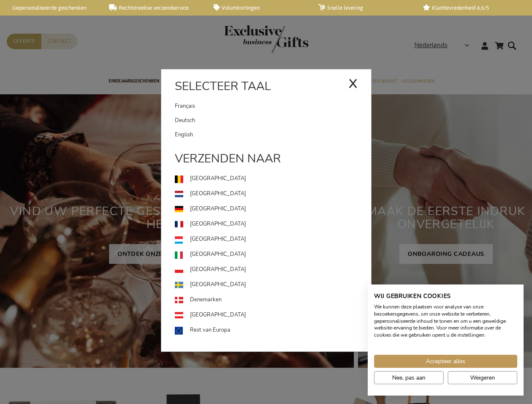 The image size is (532, 404). I want to click on button: Accepteer alle cookies, so click(446, 361).